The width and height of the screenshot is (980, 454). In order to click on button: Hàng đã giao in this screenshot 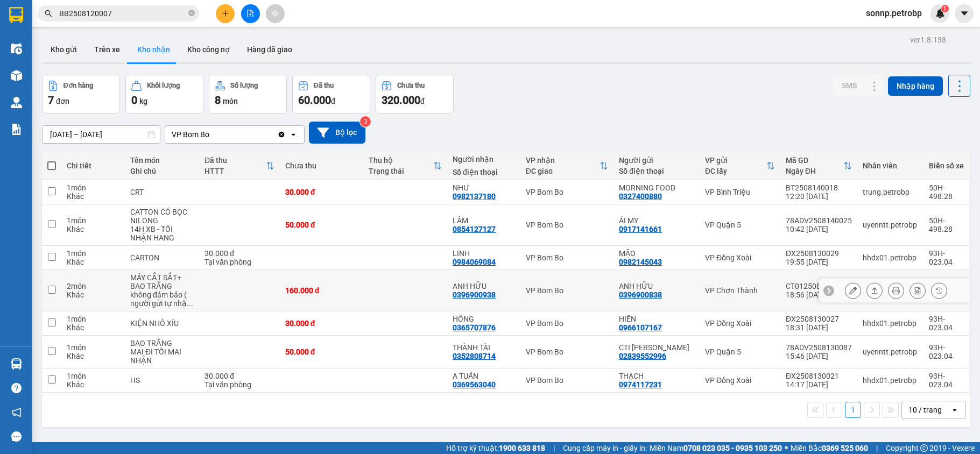, I will do `click(270, 49)`.